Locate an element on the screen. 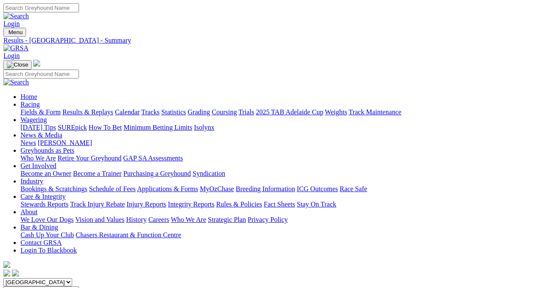  div: News & Media is located at coordinates (282, 143).